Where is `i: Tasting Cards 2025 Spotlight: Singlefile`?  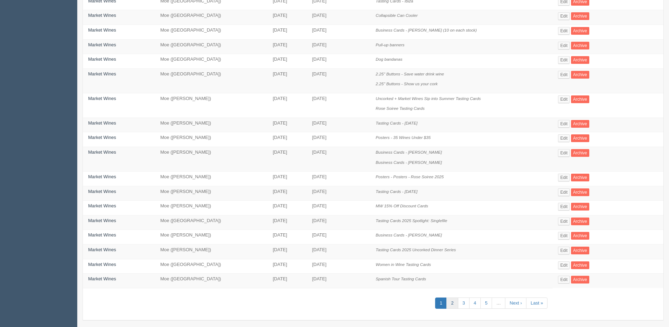 i: Tasting Cards 2025 Spotlight: Singlefile is located at coordinates (412, 221).